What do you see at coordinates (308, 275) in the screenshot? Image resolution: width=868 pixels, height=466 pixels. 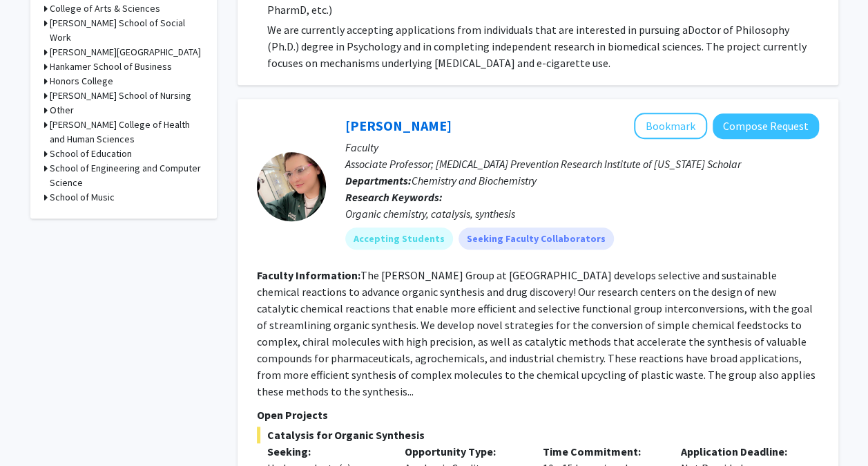 I see `b: Faculty Information:` at bounding box center [308, 275].